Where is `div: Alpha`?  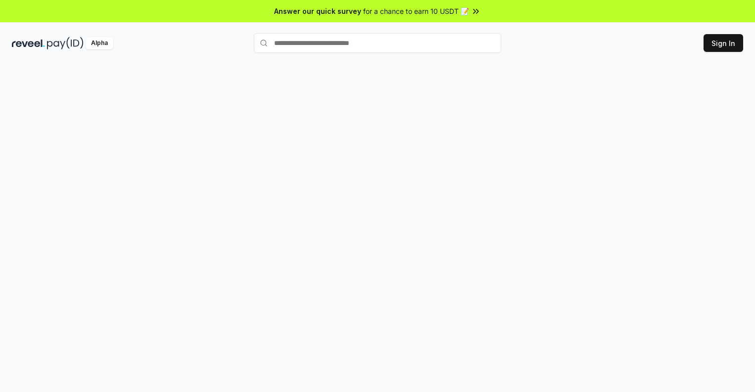 div: Alpha is located at coordinates (99, 43).